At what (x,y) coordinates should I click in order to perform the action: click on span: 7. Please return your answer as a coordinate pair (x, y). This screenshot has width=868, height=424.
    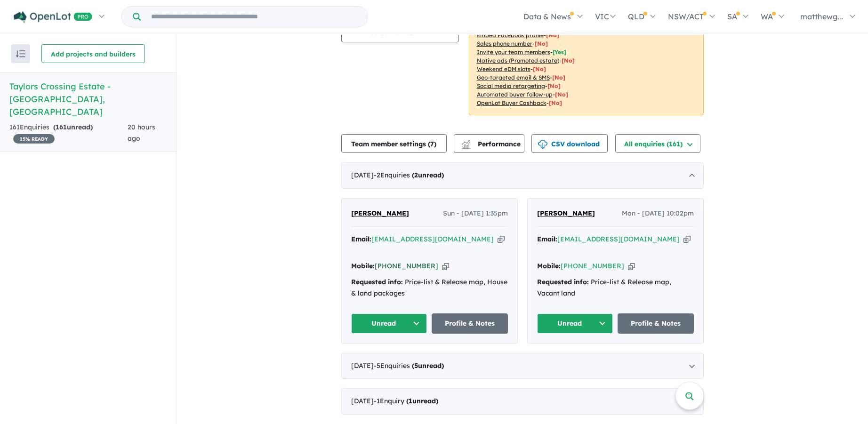
    Looking at the image, I should click on (432, 144).